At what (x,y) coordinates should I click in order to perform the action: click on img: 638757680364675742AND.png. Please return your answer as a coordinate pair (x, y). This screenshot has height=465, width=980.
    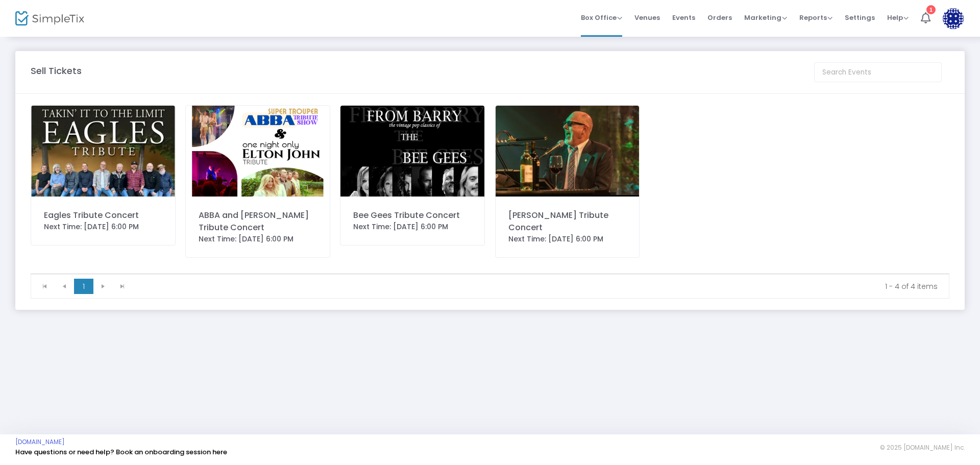
    Looking at the image, I should click on (258, 151).